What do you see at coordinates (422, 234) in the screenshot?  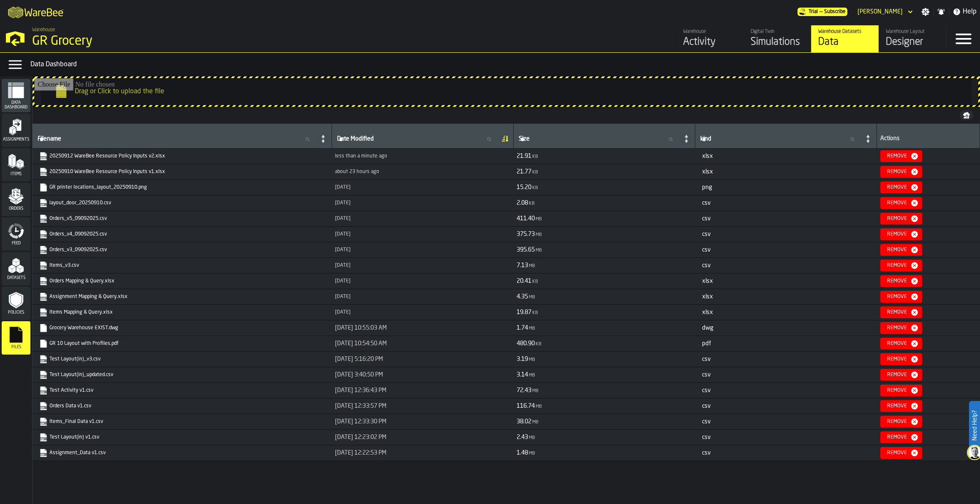 I see `div: Updated: 9/9/2025, 3:31:23 PM Created: 9/9/2025, 3:31:23 PM` at bounding box center [422, 234].